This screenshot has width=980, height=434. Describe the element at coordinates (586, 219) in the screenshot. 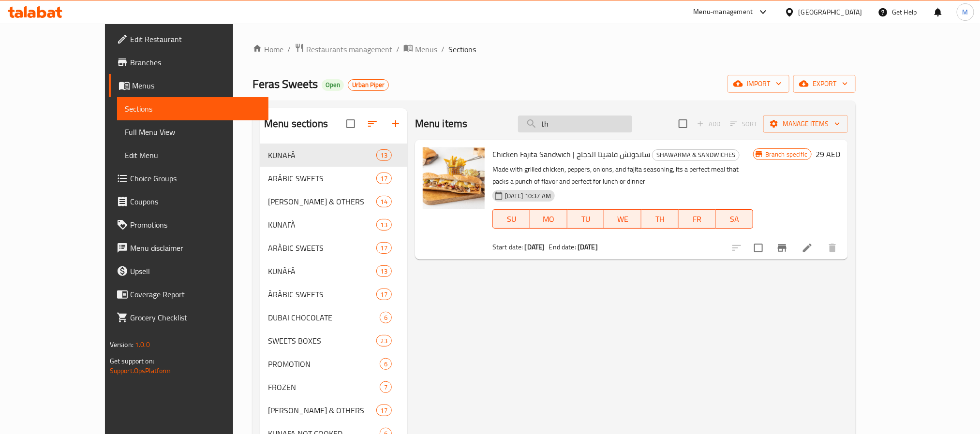

I see `span: TU` at that location.